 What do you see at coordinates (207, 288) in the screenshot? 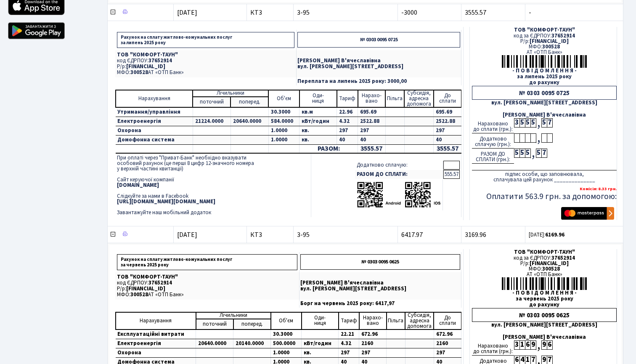
I see `p: Р/р:` at bounding box center [207, 288].